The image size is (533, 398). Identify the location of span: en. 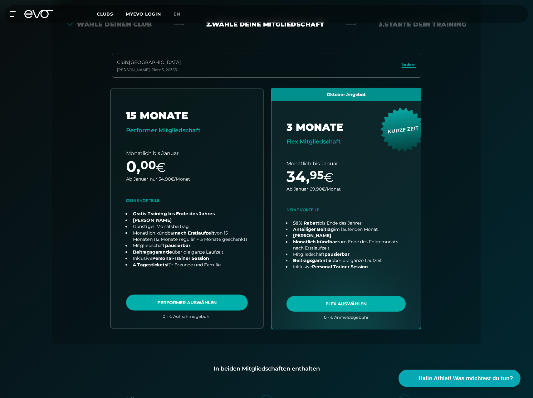
(177, 14).